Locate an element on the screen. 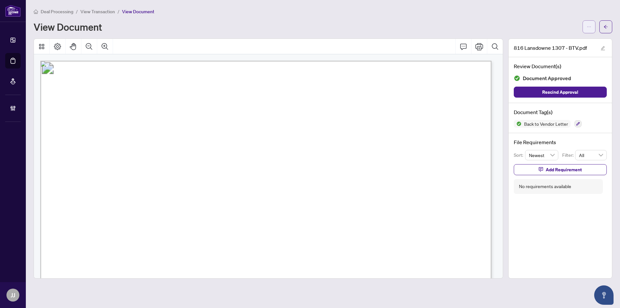 This screenshot has height=308, width=620. img: Status Icon is located at coordinates (518, 124).